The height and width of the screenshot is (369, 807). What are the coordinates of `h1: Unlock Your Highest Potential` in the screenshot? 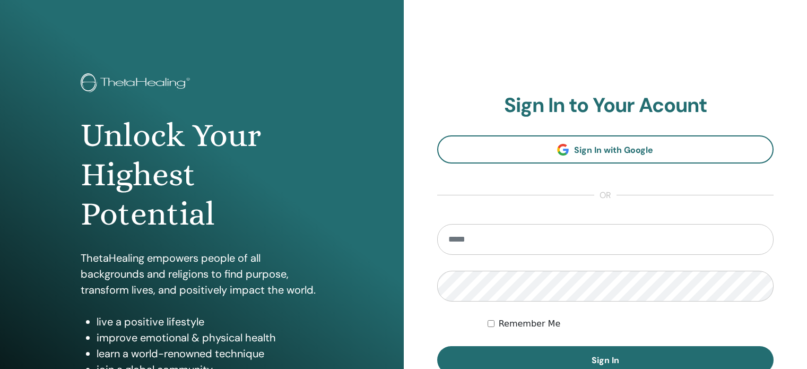 It's located at (202, 174).